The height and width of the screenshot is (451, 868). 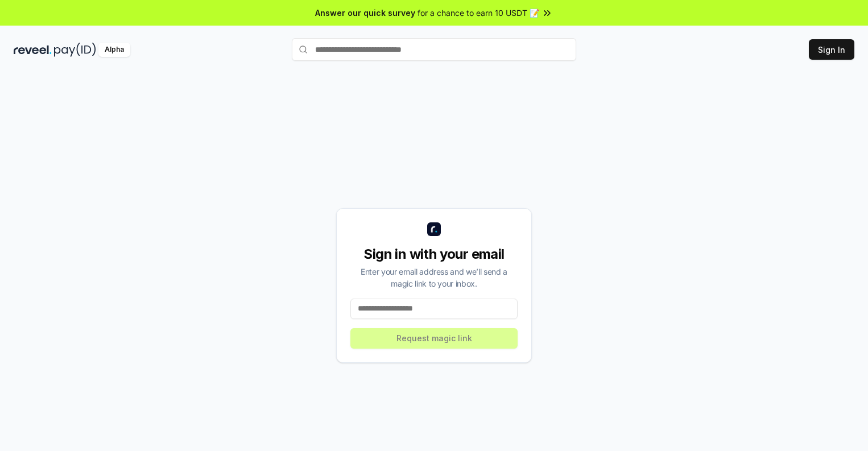 What do you see at coordinates (434, 254) in the screenshot?
I see `div: Sign in with your email` at bounding box center [434, 254].